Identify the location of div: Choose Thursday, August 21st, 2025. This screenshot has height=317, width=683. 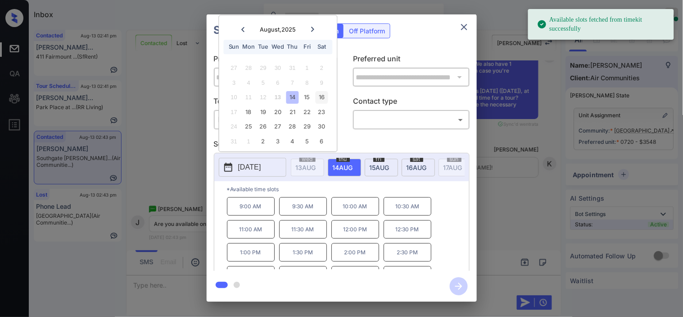
(292, 112).